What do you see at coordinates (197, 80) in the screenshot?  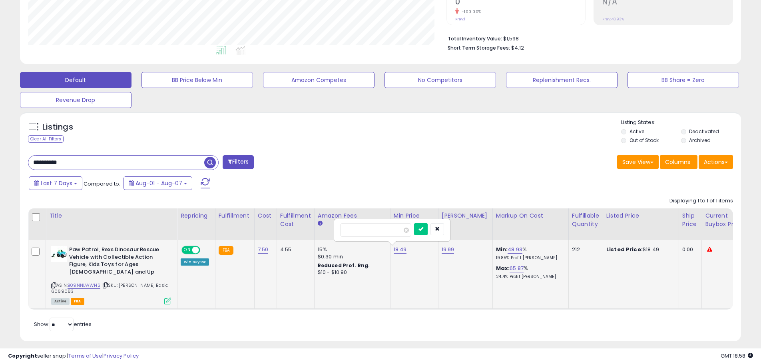 I see `button: BB Price Below Min` at bounding box center [197, 80].